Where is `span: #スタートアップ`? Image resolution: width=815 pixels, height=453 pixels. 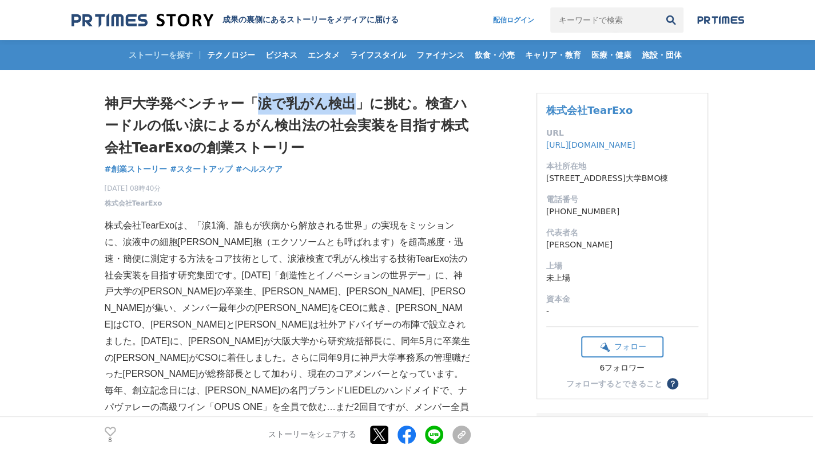 span: #スタートアップ is located at coordinates (201, 169).